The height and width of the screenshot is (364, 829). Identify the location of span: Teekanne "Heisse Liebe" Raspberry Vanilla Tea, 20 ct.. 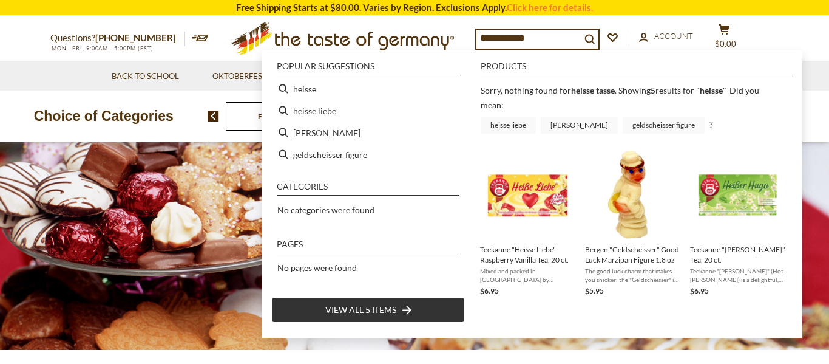
(528, 254).